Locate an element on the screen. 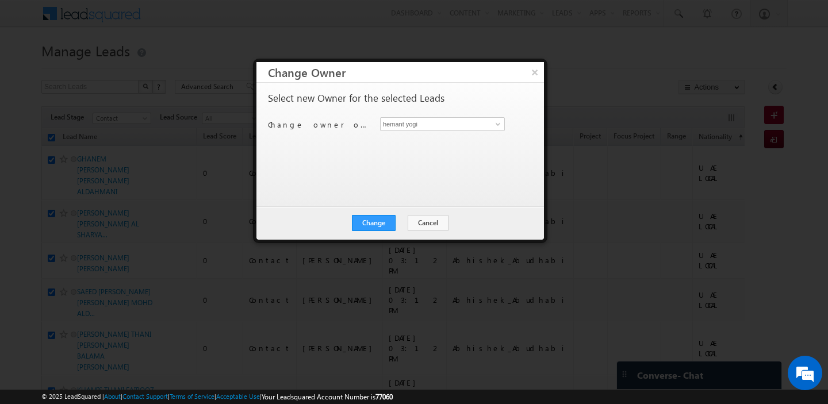 Image resolution: width=828 pixels, height=404 pixels. a: Acceptable Use is located at coordinates (238, 396).